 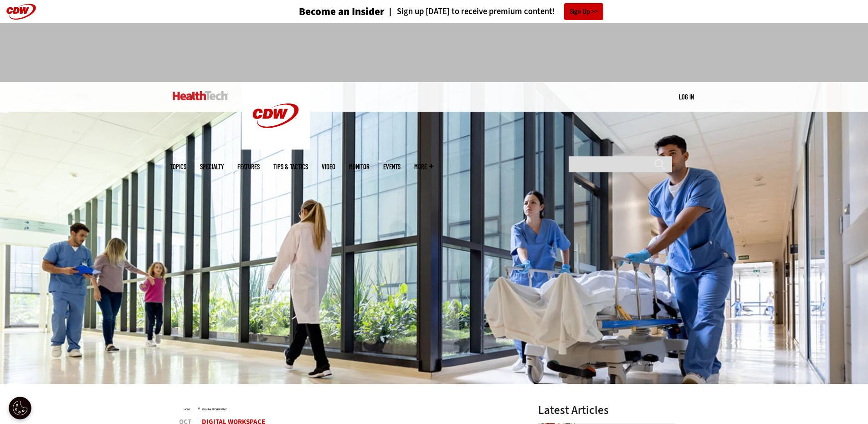 What do you see at coordinates (275, 147) in the screenshot?
I see `a: CDW` at bounding box center [275, 147].